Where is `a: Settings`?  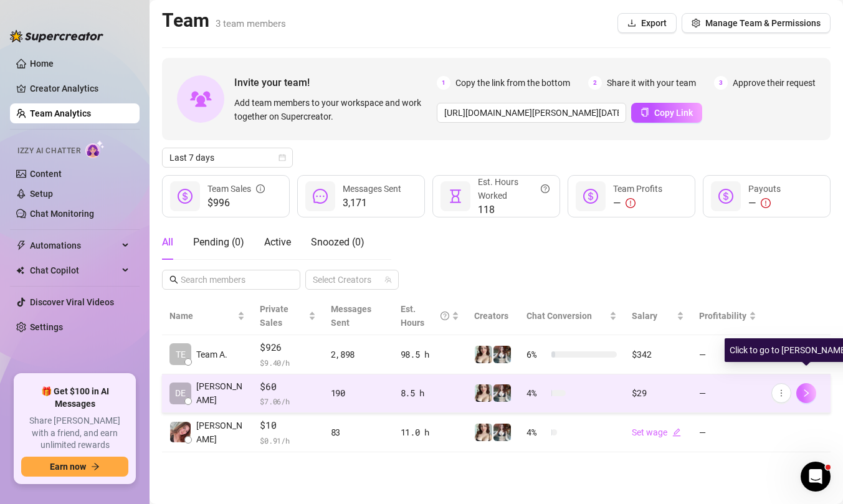
a: Settings is located at coordinates (46, 327).